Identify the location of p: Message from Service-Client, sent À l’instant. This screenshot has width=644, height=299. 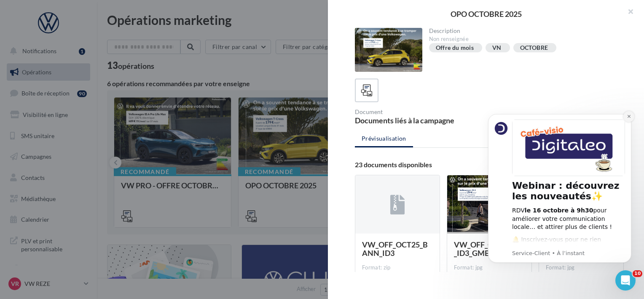
(93, 150).